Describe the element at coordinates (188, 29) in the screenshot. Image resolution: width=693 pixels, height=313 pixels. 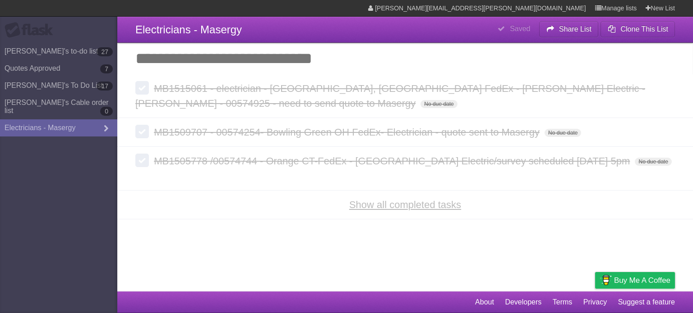
I see `span: Electricians - Masergy` at that location.